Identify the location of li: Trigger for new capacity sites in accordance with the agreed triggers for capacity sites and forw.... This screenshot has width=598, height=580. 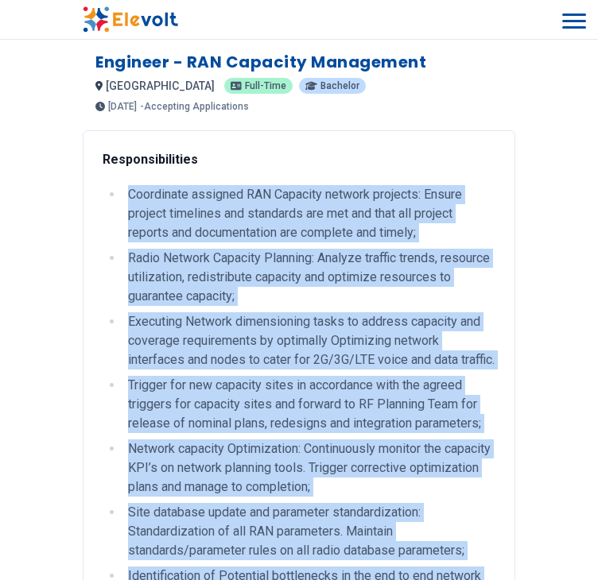
(309, 405).